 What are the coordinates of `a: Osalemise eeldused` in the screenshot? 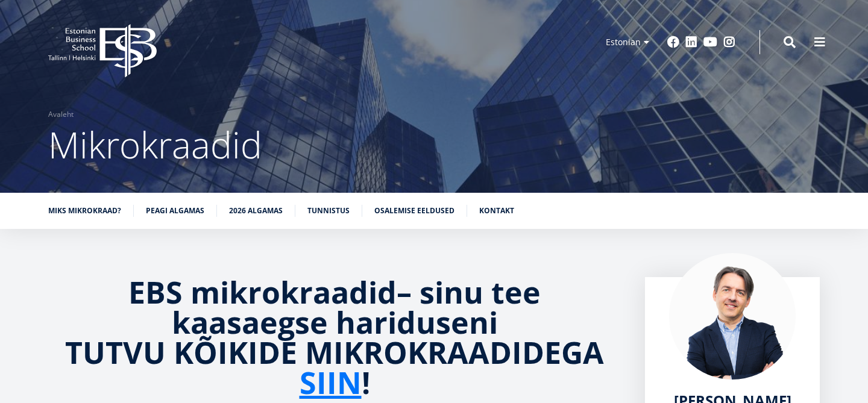 It's located at (414, 210).